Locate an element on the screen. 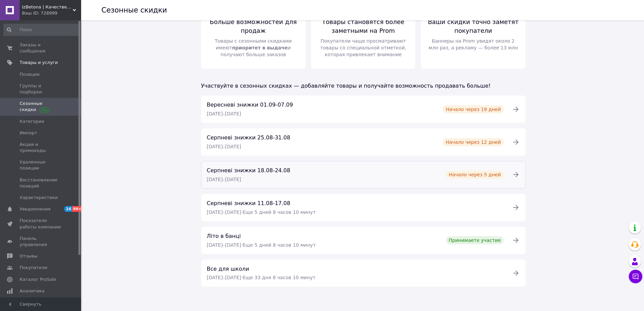 The image size is (644, 311). input: Поиск is located at coordinates (41, 30).